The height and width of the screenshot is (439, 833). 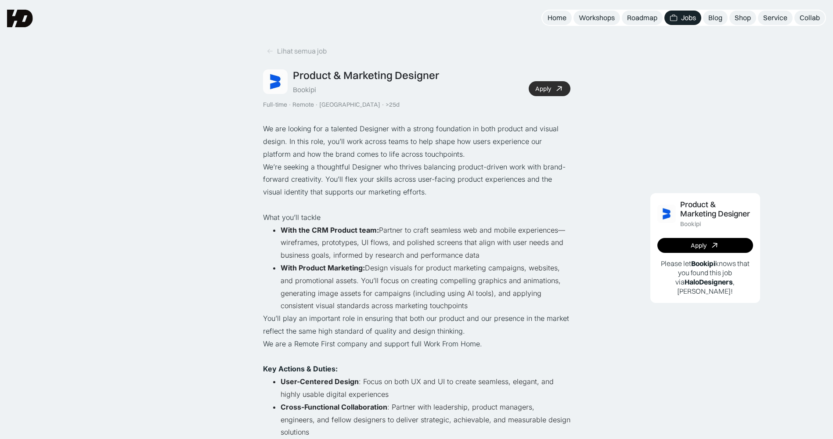 What do you see at coordinates (330, 230) in the screenshot?
I see `strong: With the CRM Product team:` at bounding box center [330, 230].